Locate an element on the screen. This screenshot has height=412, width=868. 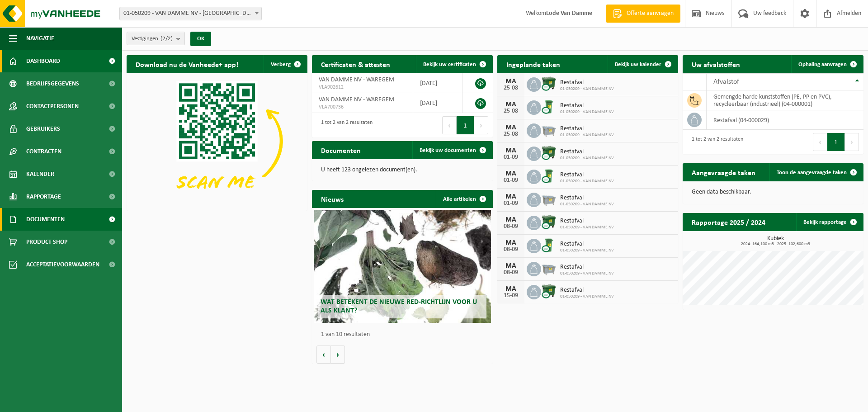
p: U heeft 123 ongelezen document(en). is located at coordinates (403, 170).